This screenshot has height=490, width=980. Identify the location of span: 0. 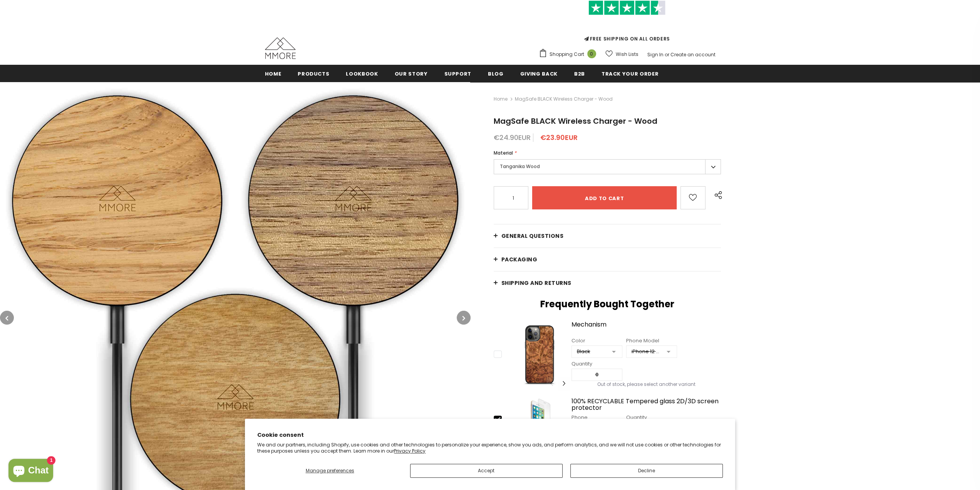
(592, 53).